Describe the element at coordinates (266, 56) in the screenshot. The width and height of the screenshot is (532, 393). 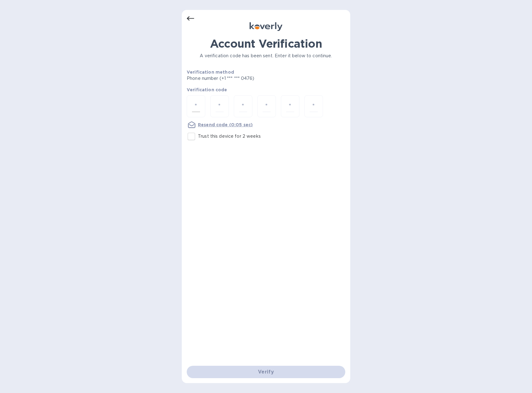
I see `p: A verification code has been sent. Enter it below to continue.` at that location.